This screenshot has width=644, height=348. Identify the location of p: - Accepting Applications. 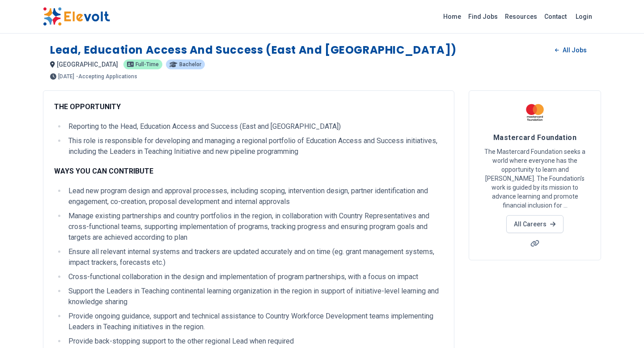
(106, 77).